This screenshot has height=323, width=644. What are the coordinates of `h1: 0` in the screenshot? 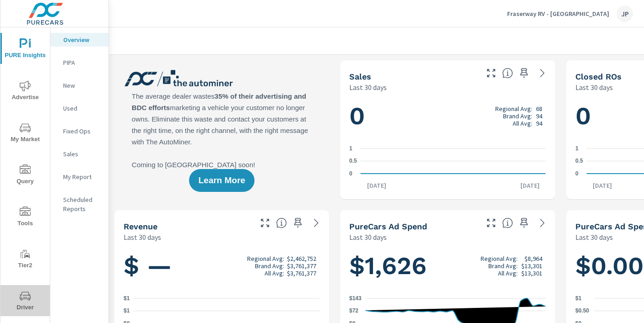 It's located at (447, 116).